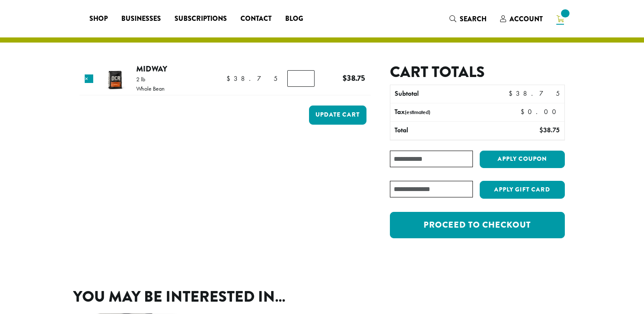 This screenshot has height=314, width=644. I want to click on p: Whole Bean, so click(150, 88).